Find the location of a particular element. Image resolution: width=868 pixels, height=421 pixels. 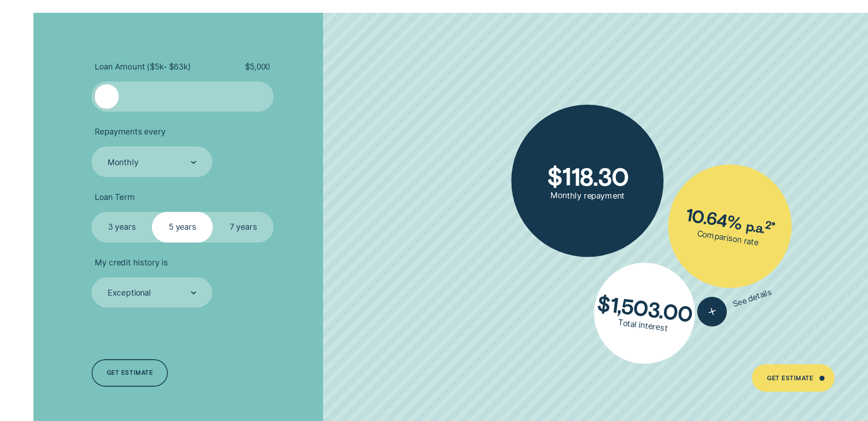

div: Exceptional is located at coordinates (129, 293).